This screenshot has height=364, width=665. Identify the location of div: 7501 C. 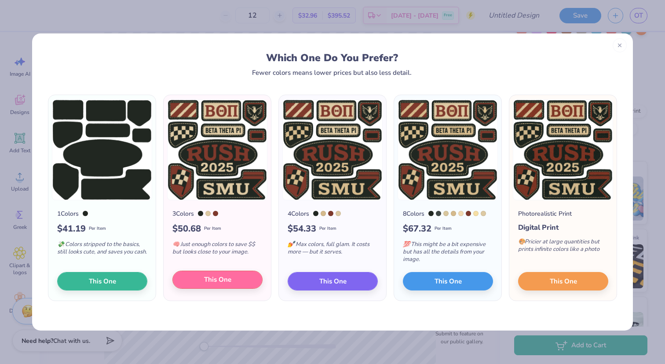
(446, 213).